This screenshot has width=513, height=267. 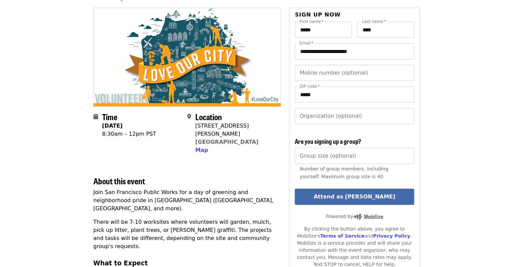 I want to click on span: Map, so click(x=202, y=150).